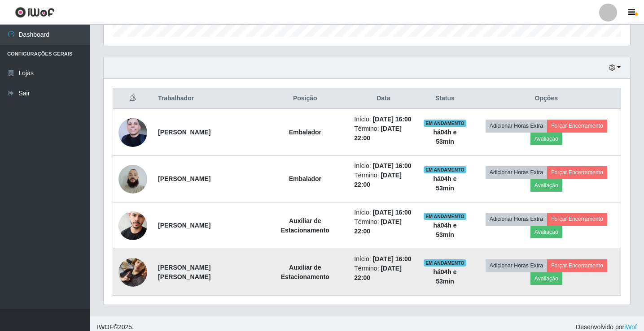  What do you see at coordinates (133, 225) in the screenshot?
I see `img: 1703544280650.jpeg` at bounding box center [133, 225].